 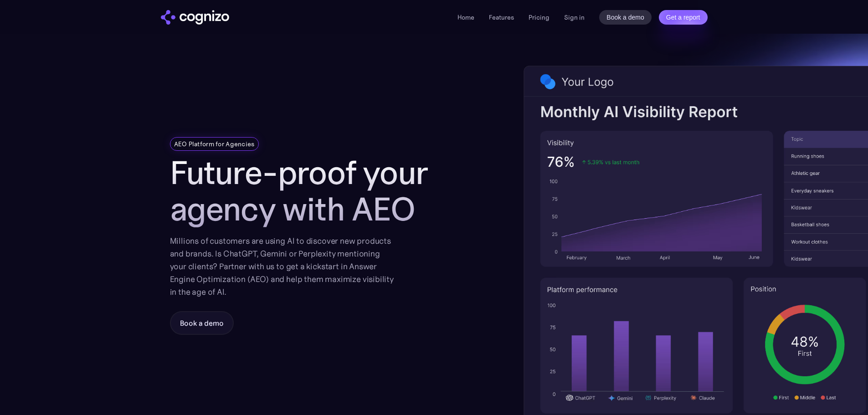 I want to click on a: Home, so click(x=466, y=18).